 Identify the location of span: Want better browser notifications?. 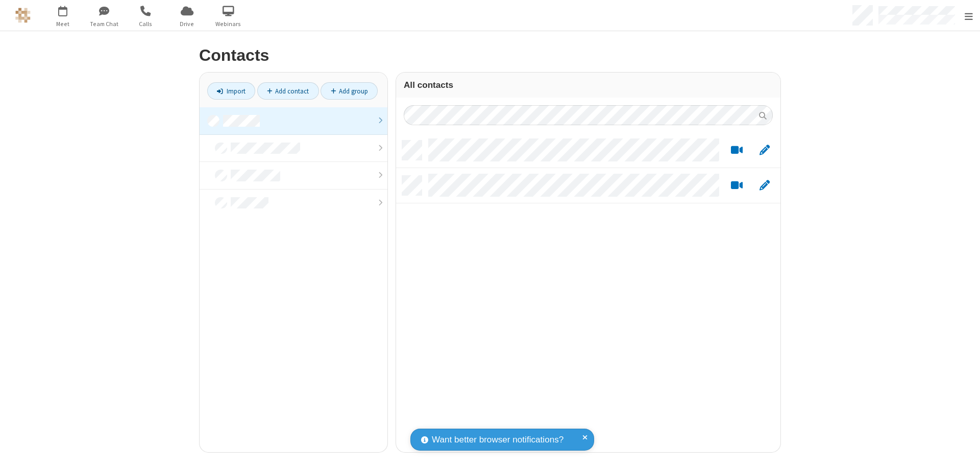
(497, 439).